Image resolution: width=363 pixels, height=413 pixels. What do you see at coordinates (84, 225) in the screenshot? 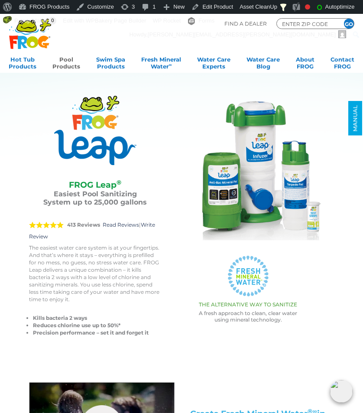
I see `strong: 413 Reviews` at bounding box center [84, 225].